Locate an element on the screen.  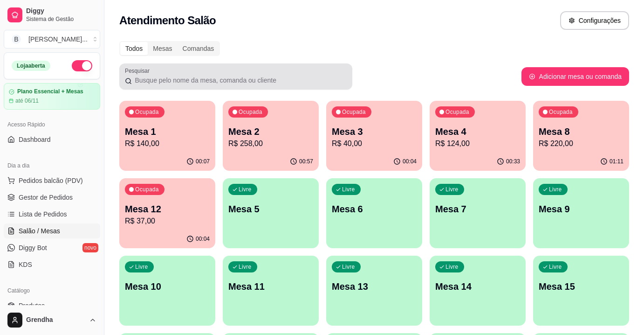
p: Mesa 7 is located at coordinates (478, 209).